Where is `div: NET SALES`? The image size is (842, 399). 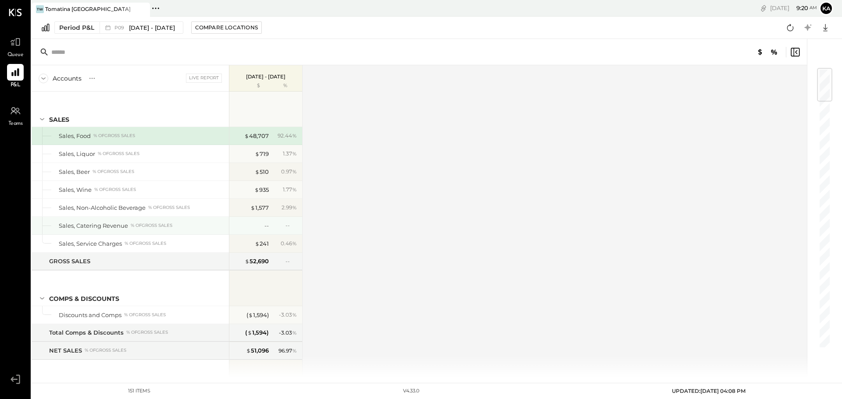 div: NET SALES is located at coordinates (65, 351).